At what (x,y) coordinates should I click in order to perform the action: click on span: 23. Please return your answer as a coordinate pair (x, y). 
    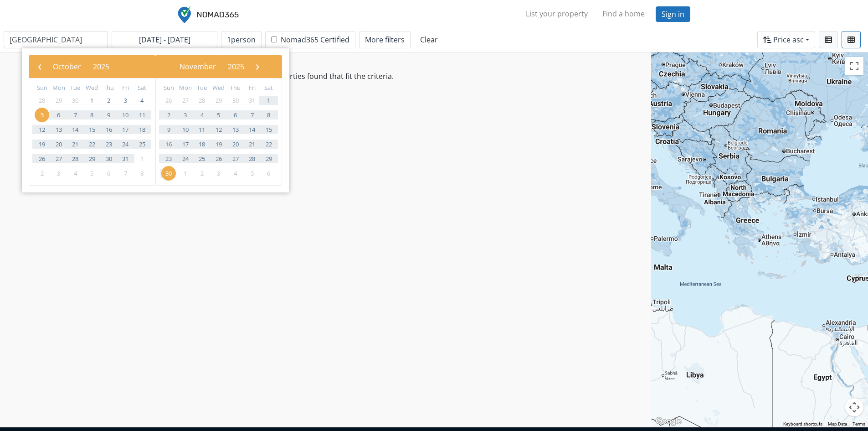
    Looking at the image, I should click on (169, 158).